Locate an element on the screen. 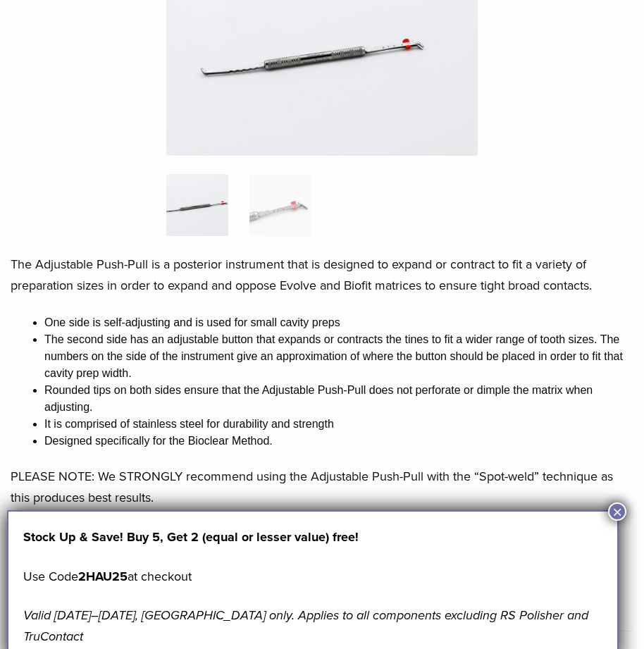 This screenshot has height=649, width=644. strong: 2HAU25 is located at coordinates (103, 577).